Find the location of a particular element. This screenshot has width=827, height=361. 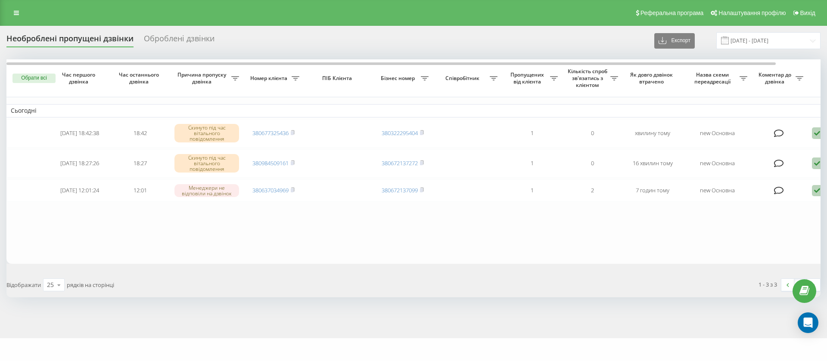

div: Оброблені дзвінки is located at coordinates (179, 40).